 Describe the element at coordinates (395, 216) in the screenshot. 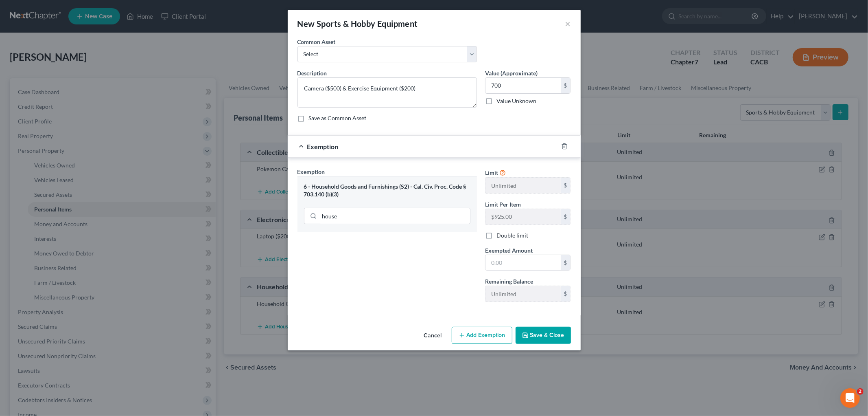

I see `input: Search exemption rules...` at that location.